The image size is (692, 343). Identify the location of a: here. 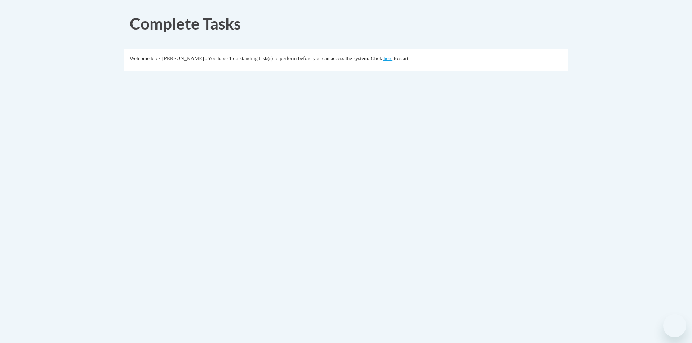
(388, 58).